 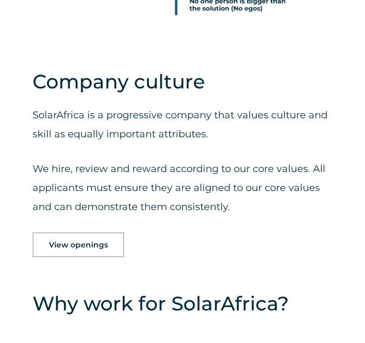 I want to click on span: SolarAfrica is a progressive company that values culture and skill as equally important attributes., so click(x=180, y=124).